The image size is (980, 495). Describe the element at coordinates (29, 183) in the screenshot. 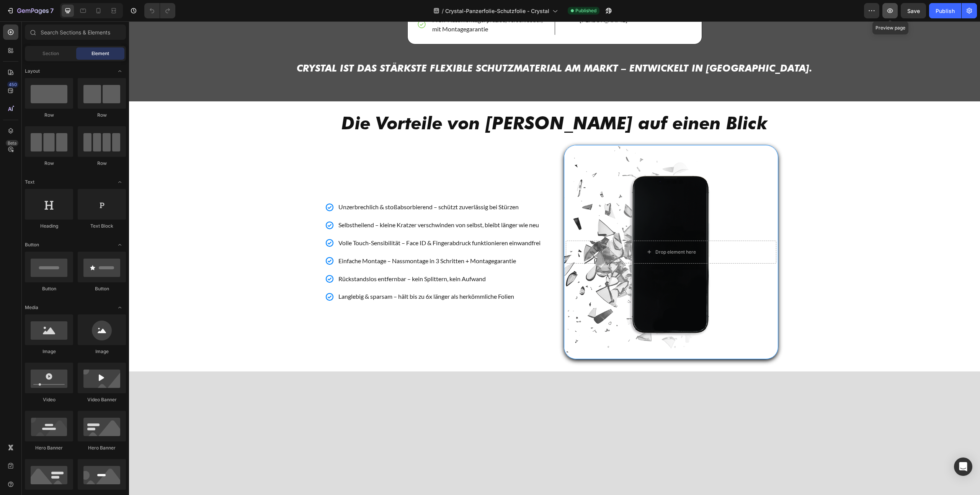

I see `span: Text` at that location.